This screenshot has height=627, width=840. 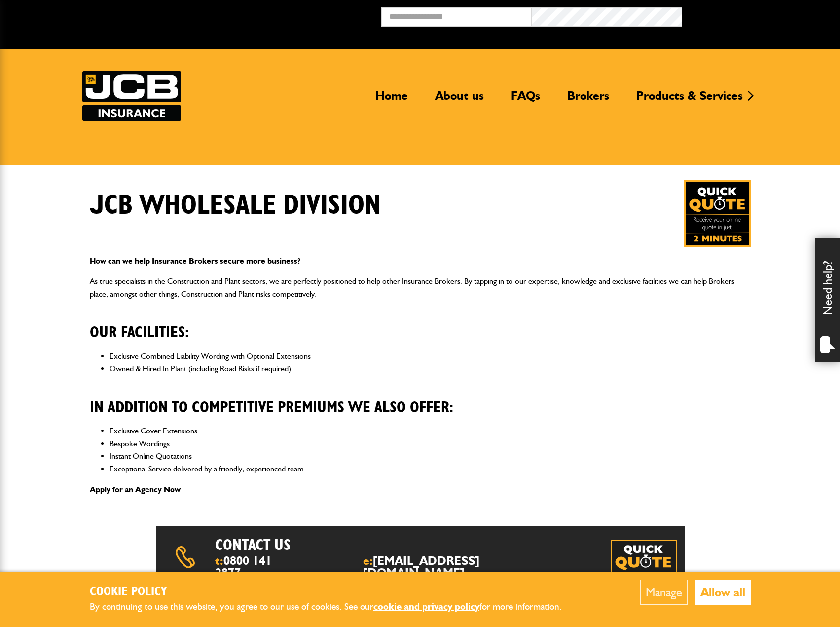 I want to click on li: Bespoke Wordings, so click(x=430, y=444).